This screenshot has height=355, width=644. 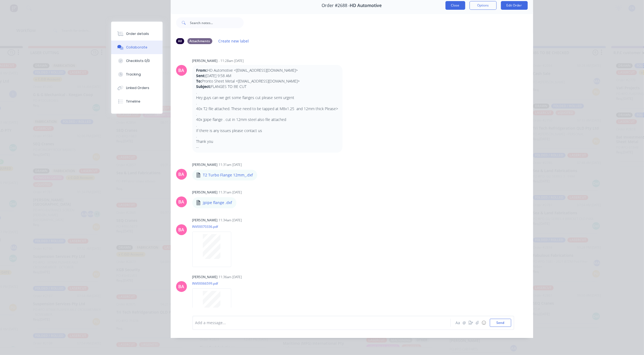 What do you see at coordinates (200, 41) in the screenshot?
I see `div: Attachments` at bounding box center [200, 41].